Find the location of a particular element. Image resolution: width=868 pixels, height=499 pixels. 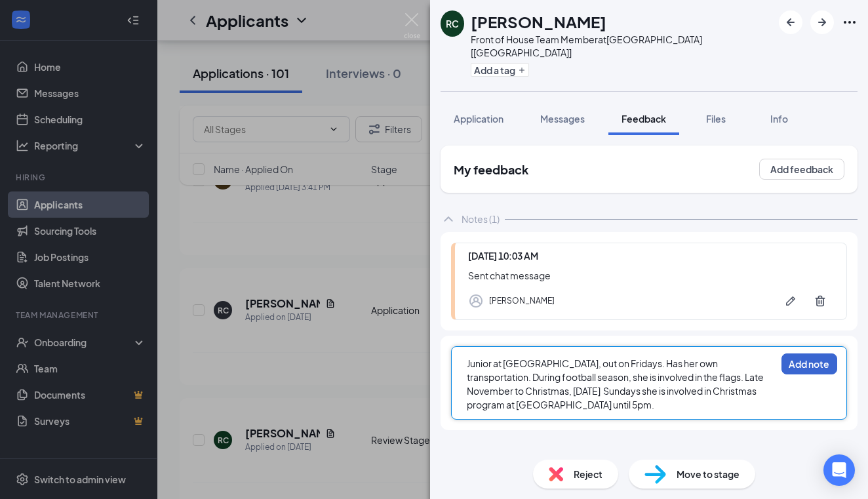

button: Add note is located at coordinates (808, 364).